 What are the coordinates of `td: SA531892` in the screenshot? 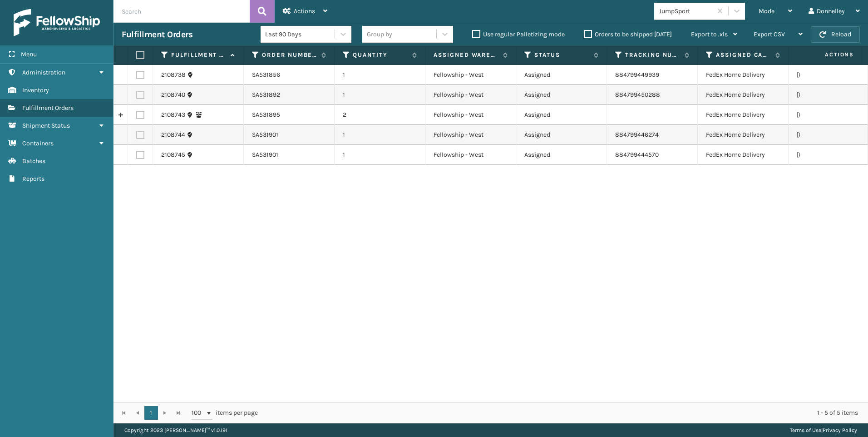 It's located at (289, 95).